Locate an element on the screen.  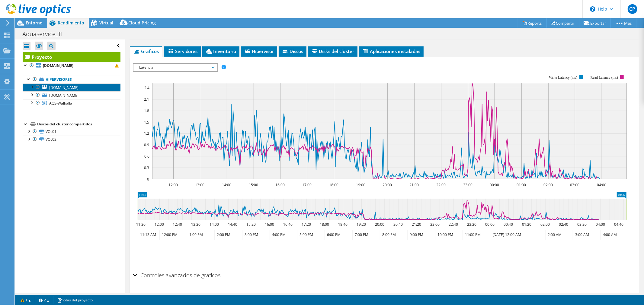
span: Disks del clúster is located at coordinates (333, 51).